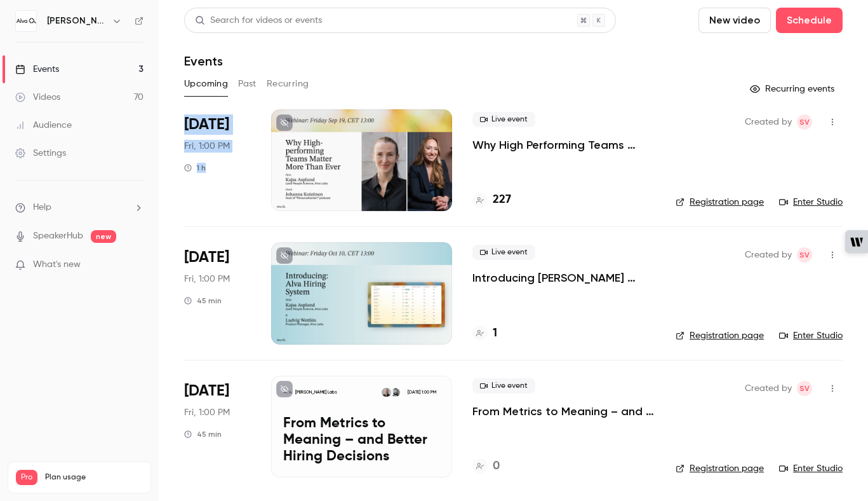 Image resolution: width=868 pixels, height=501 pixels. Describe the element at coordinates (37, 70) in the screenshot. I see `div: Events` at that location.